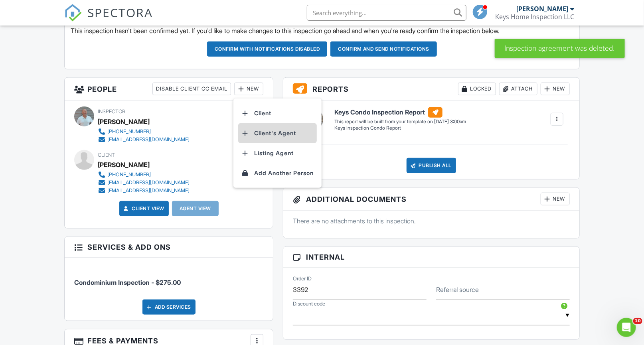 The height and width of the screenshot is (345, 644). I want to click on button: Confirm with notifications disabled, so click(267, 49).